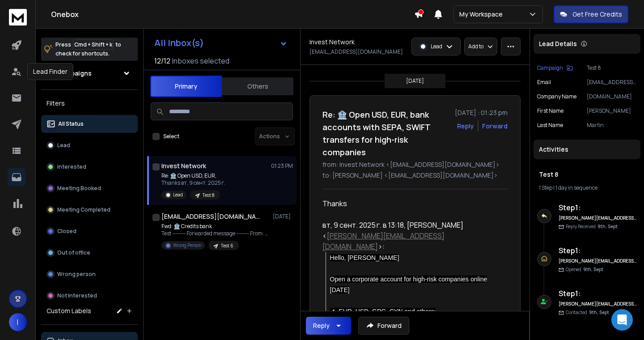 This screenshot has height=340, width=644. I want to click on div: Reply, so click(321, 325).